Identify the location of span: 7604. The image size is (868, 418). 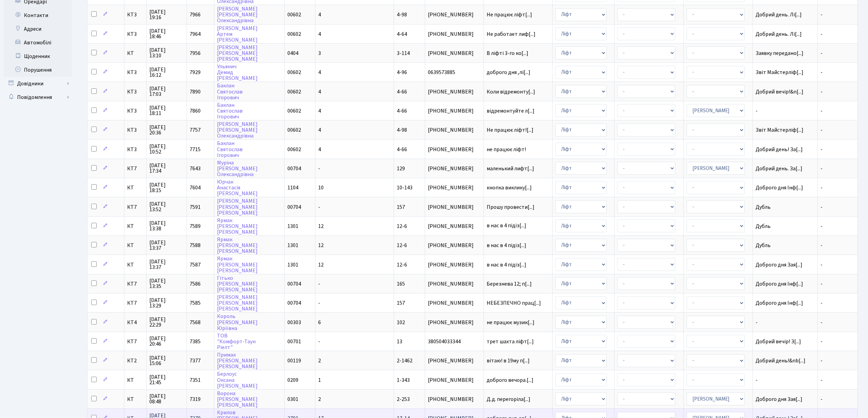
(195, 188).